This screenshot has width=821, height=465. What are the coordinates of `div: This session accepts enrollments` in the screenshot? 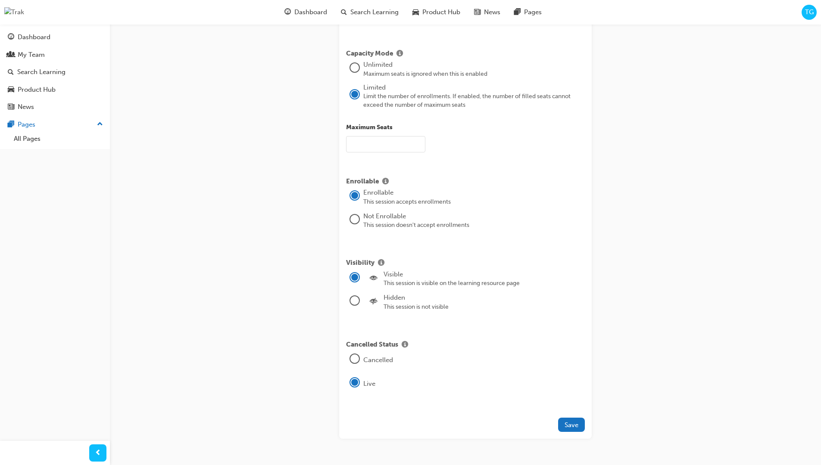 It's located at (474, 202).